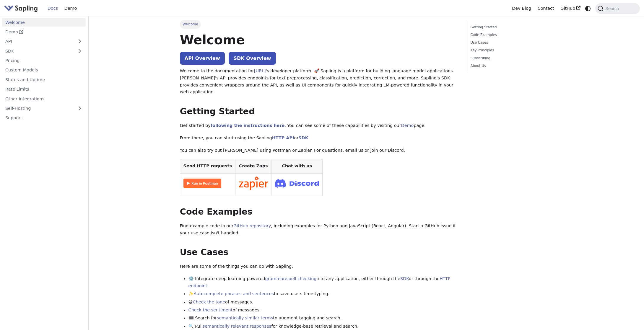 The image size is (644, 330). Describe the element at coordinates (511, 43) in the screenshot. I see `a: Use Cases` at that location.